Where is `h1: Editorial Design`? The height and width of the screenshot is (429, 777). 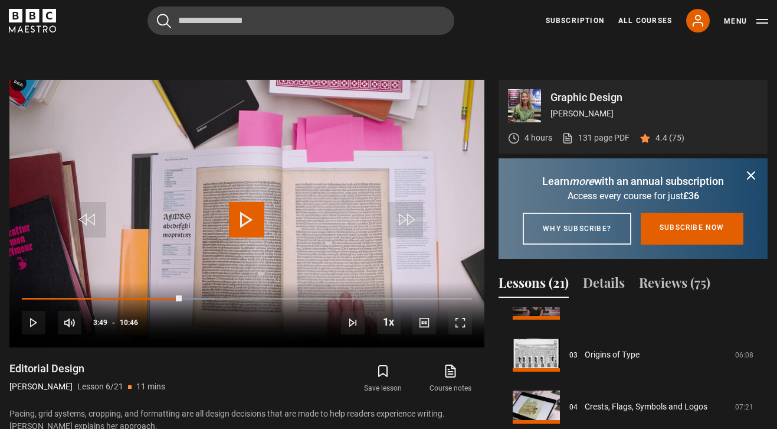
h1: Editorial Design is located at coordinates (87, 368).